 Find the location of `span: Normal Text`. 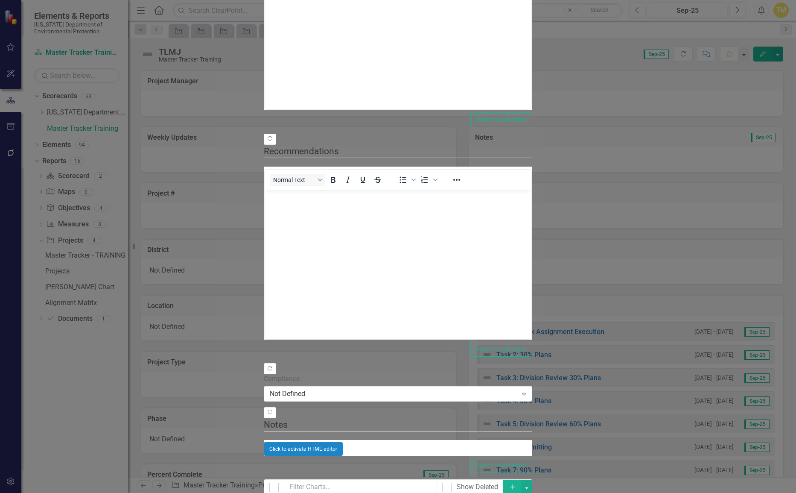

span: Normal Text is located at coordinates (294, 180).